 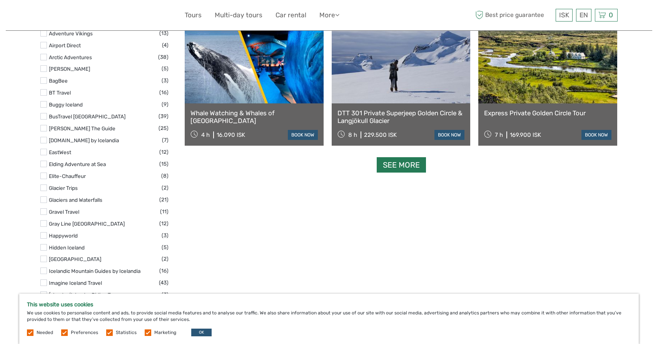 What do you see at coordinates (49, 17) in the screenshot?
I see `p: We're away right now. Please check back later!` at bounding box center [49, 17].